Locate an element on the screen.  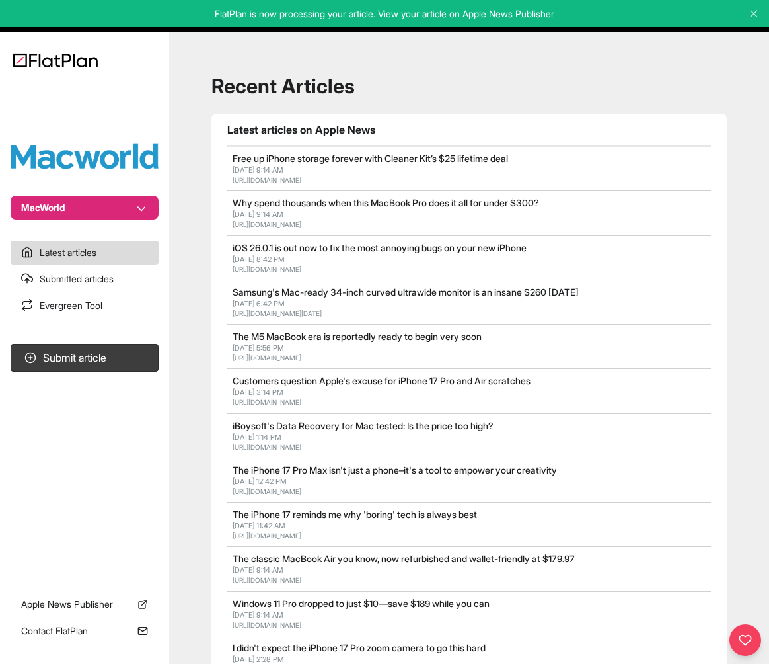
button: MacWorld is located at coordinates (85, 208).